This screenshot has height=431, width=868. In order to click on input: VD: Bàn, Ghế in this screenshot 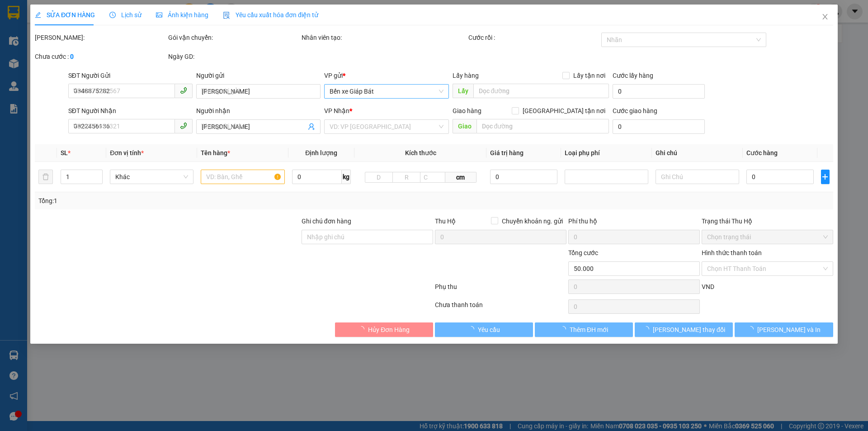, I will do `click(243, 177)`.